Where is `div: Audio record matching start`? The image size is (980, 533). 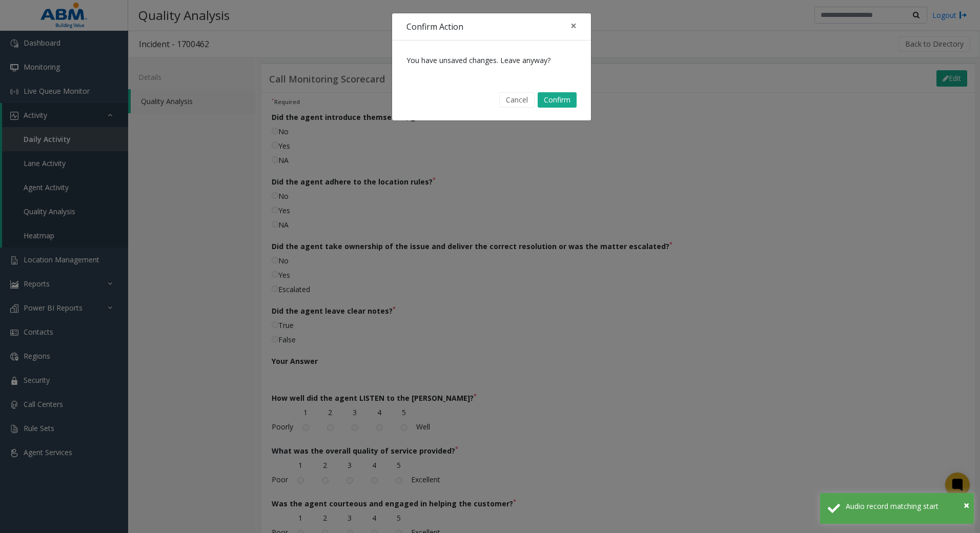
div: Audio record matching start is located at coordinates (906, 506).